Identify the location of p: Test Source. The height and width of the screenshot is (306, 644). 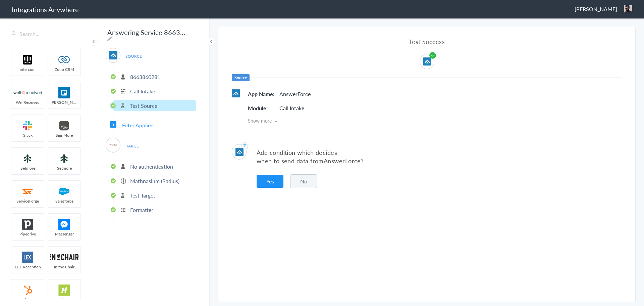
(144, 106).